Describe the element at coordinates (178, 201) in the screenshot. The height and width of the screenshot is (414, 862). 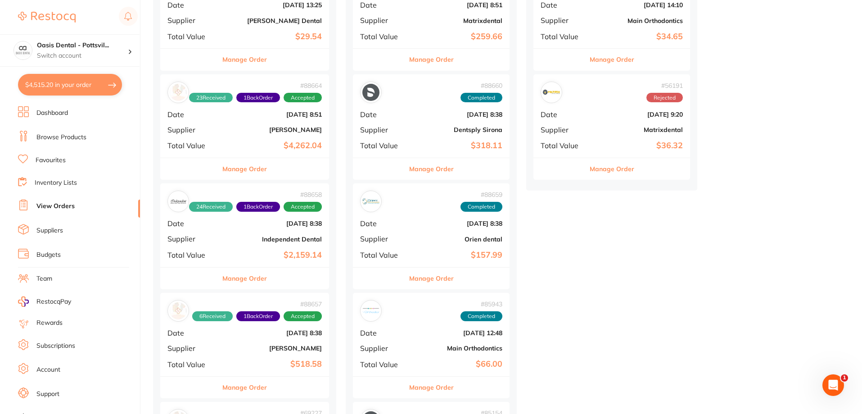
I see `img: Independent Dental` at that location.